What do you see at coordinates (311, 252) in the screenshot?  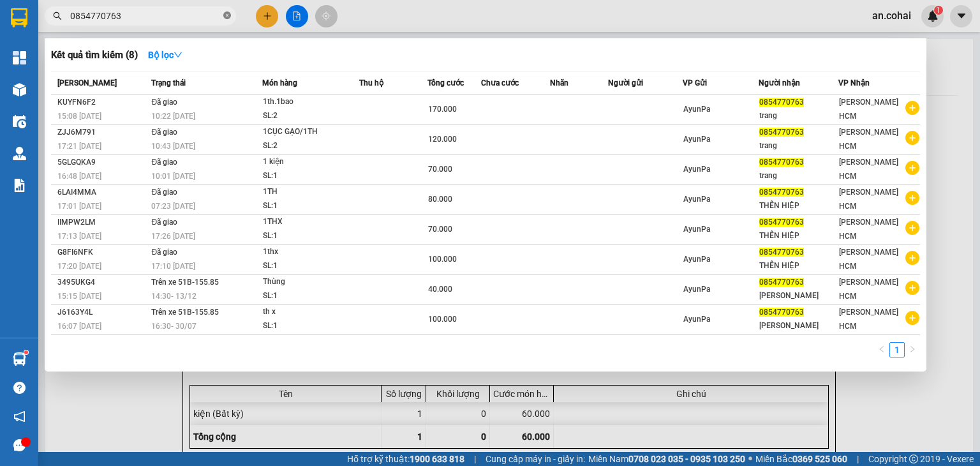 I see `div: 1thx` at bounding box center [311, 252].